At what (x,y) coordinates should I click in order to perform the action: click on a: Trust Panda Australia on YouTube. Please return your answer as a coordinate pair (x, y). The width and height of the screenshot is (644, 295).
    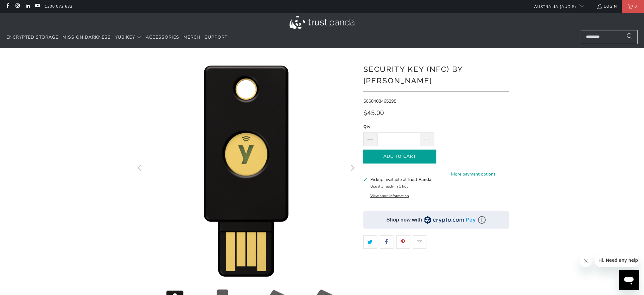
    Looking at the image, I should click on (37, 7).